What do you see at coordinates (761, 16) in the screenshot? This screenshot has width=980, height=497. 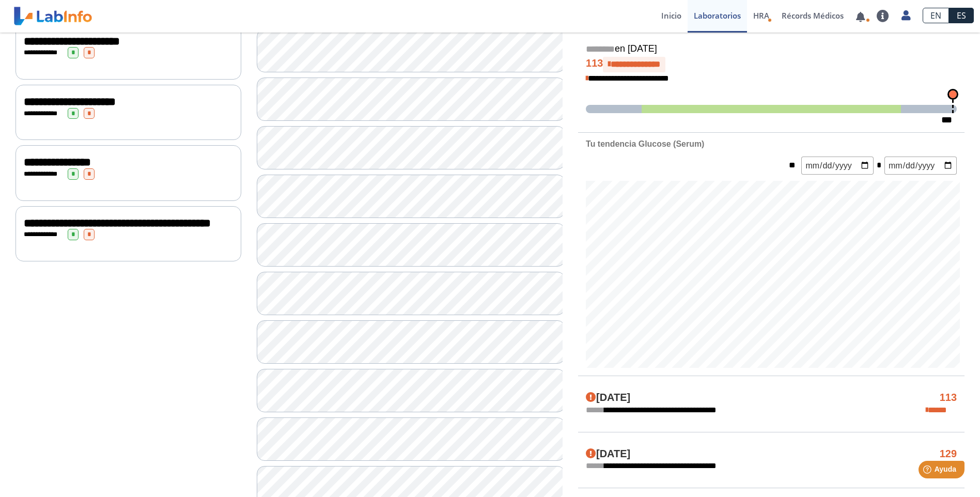 I see `span: HRA` at bounding box center [761, 16].